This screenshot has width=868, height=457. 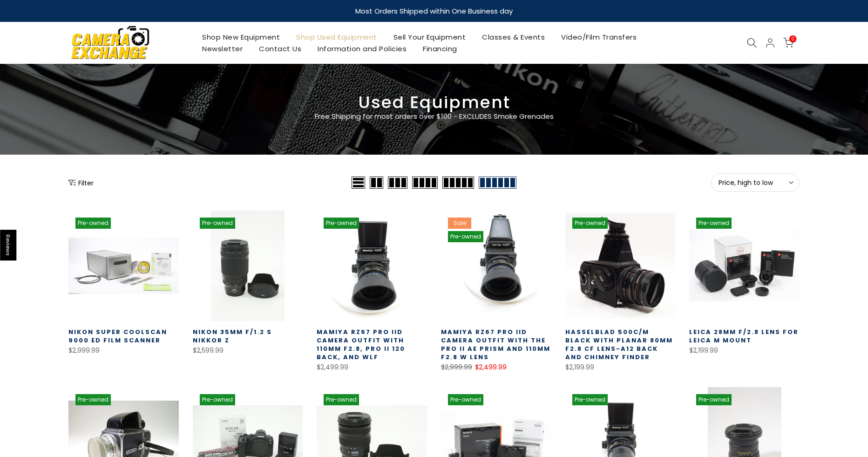 I want to click on span: 0, so click(x=792, y=39).